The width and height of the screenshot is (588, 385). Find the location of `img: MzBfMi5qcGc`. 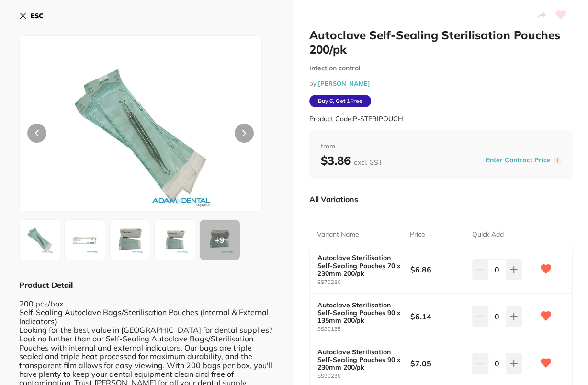

img: MzBfMi5qcGc is located at coordinates (85, 240).